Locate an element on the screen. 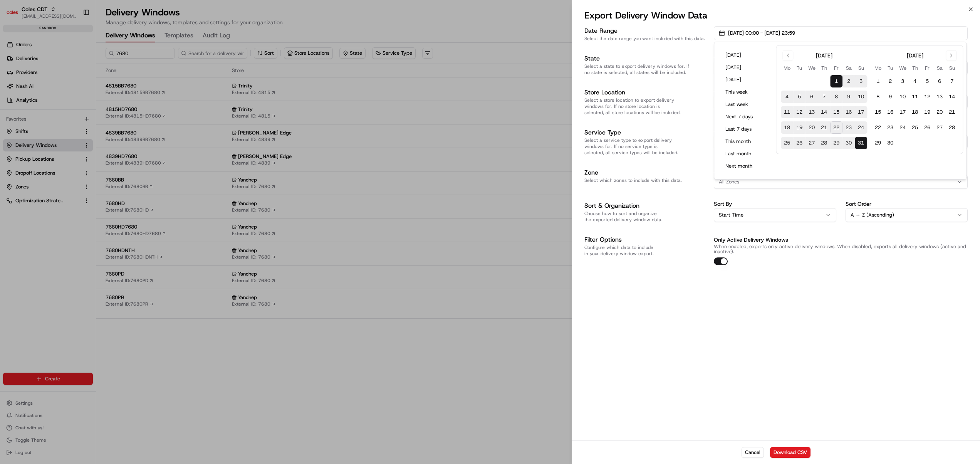 This screenshot has width=980, height=464. button: 29 is located at coordinates (878, 143).